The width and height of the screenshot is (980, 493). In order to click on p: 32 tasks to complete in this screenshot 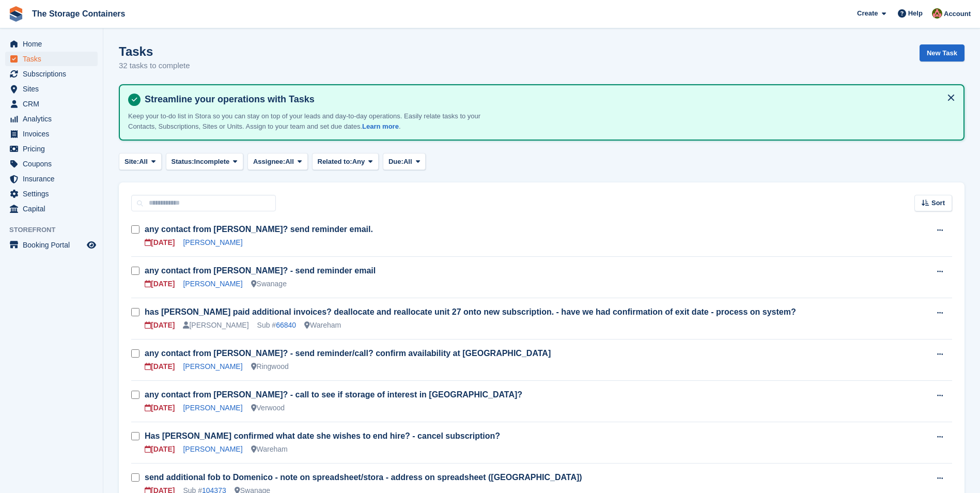, I will do `click(154, 66)`.